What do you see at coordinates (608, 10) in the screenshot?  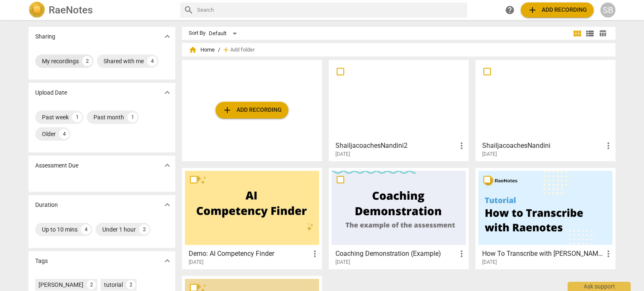 I see `div: SB` at bounding box center [608, 10].